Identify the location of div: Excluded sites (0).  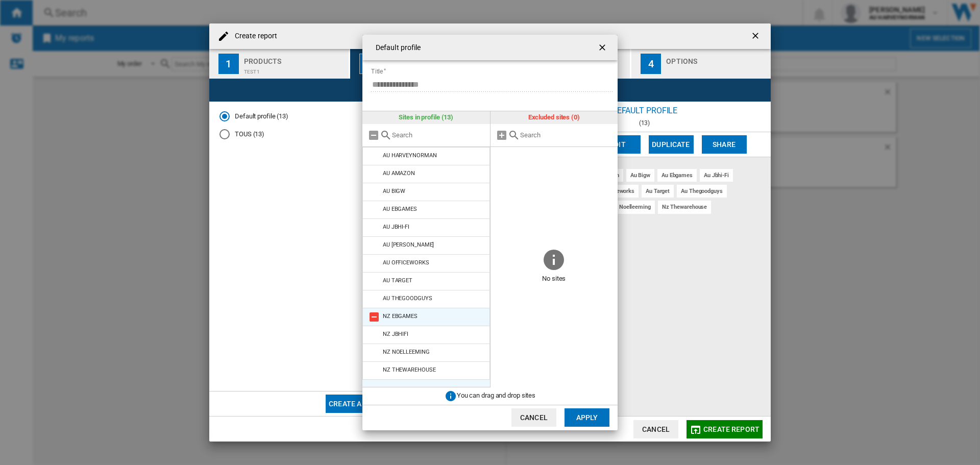
(554, 118).